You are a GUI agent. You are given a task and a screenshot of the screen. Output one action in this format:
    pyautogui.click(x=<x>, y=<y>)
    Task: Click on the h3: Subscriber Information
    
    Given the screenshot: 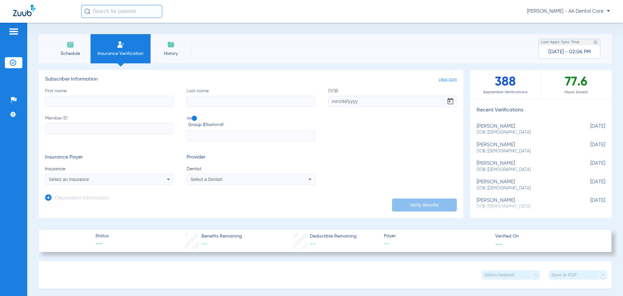 What is the action you would take?
    pyautogui.click(x=251, y=80)
    